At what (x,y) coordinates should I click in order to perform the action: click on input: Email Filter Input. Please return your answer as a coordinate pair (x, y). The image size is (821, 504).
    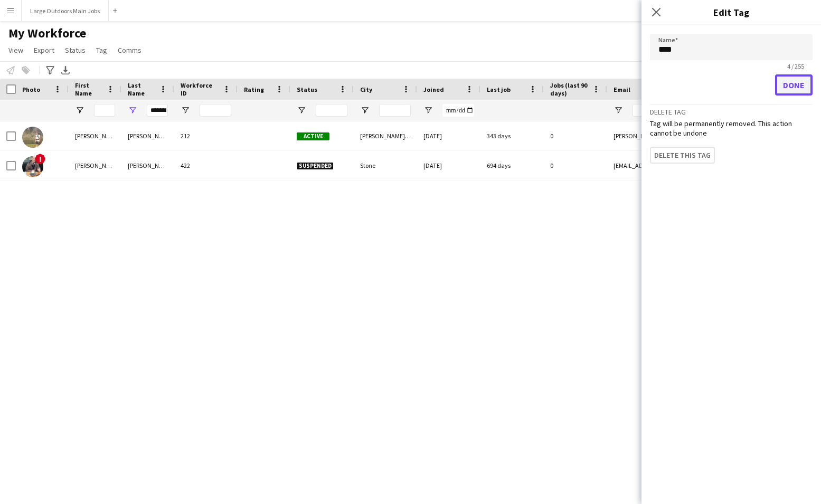
    Looking at the image, I should click on (722, 111).